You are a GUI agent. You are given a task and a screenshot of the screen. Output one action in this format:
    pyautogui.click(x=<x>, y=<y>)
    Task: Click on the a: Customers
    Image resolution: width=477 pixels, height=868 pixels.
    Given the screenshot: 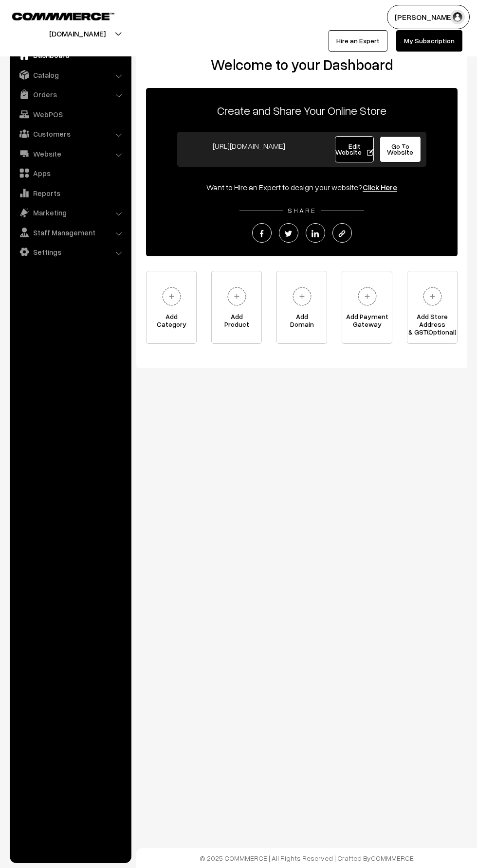 What is the action you would take?
    pyautogui.click(x=70, y=134)
    